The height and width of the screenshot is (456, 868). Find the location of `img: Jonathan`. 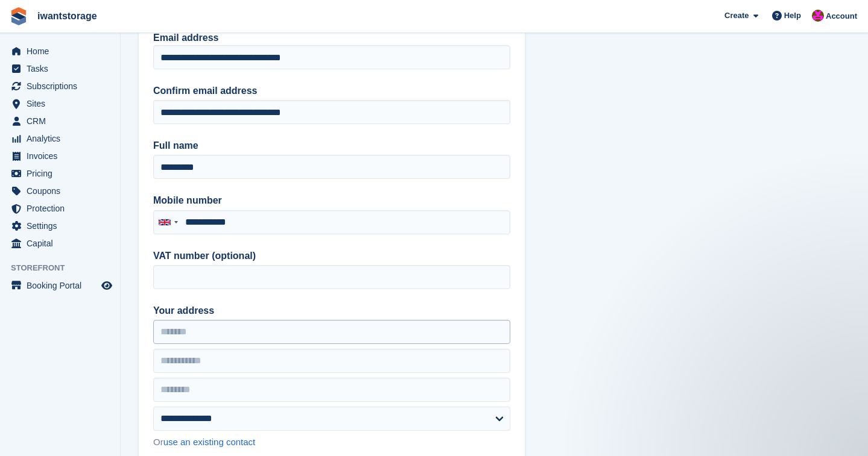

img: Jonathan is located at coordinates (817, 15).